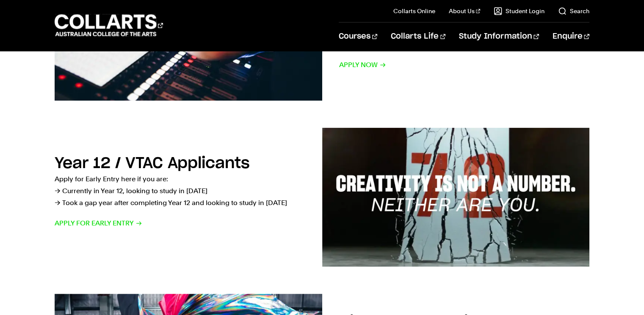  What do you see at coordinates (98, 223) in the screenshot?
I see `span: Apply for Early Entry` at bounding box center [98, 223].